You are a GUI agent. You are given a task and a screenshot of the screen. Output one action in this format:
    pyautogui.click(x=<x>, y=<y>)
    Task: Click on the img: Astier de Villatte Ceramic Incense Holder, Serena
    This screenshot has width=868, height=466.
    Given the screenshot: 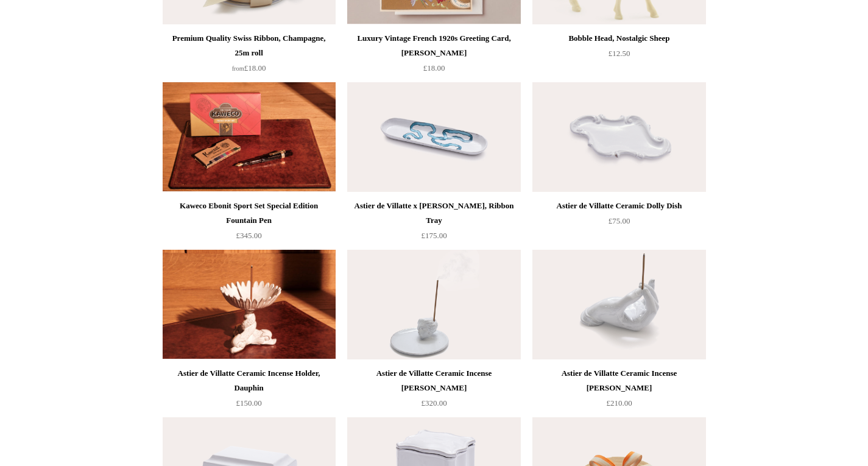 What is the action you would take?
    pyautogui.click(x=619, y=304)
    